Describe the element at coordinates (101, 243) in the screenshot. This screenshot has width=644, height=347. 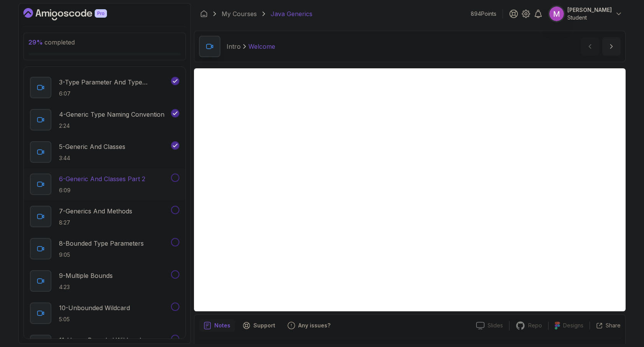
I see `p: 8 - Bounded Type Parameters` at that location.